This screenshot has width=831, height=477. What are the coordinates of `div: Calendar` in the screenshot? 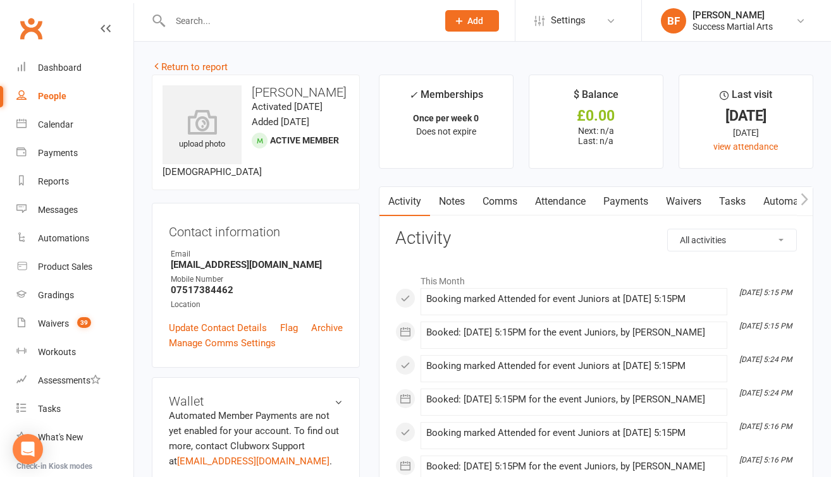 It's located at (56, 125).